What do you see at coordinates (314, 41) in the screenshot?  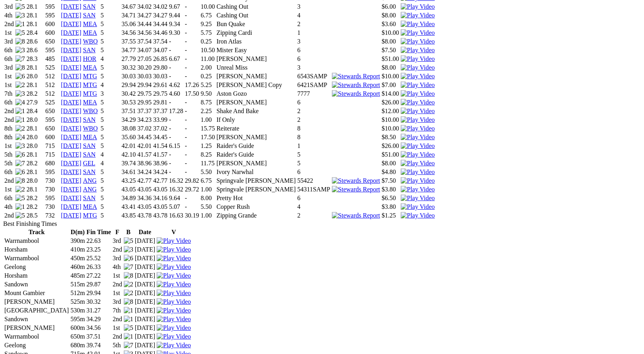 I see `td: 3` at bounding box center [314, 41].